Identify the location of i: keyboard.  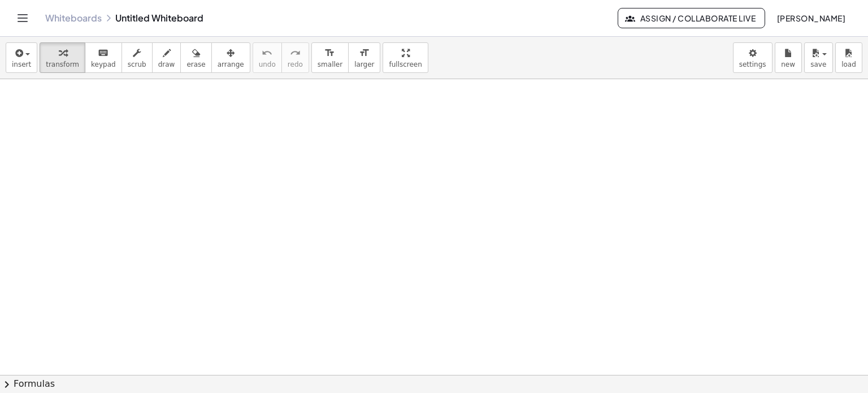
(103, 53).